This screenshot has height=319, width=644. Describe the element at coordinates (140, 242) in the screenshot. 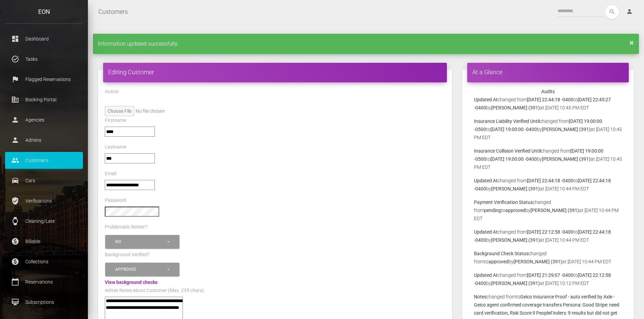

I see `div: No` at that location.